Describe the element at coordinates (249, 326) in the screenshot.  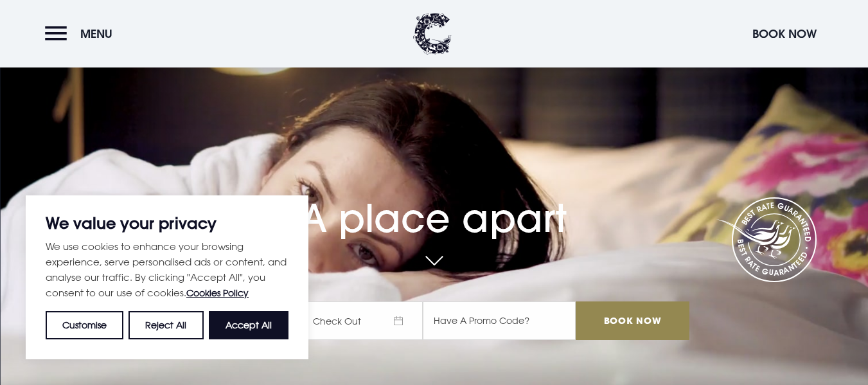
I see `button: Accept All` at that location.